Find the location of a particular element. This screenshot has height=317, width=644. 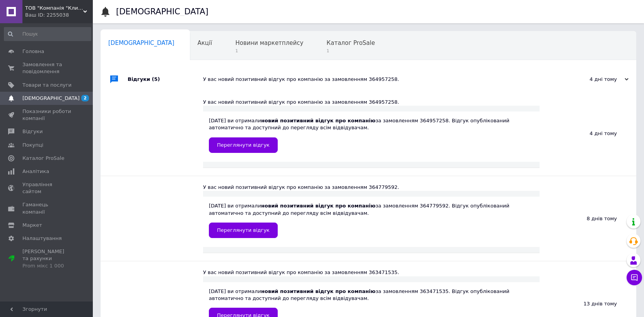

span: Головна is located at coordinates (33, 52).